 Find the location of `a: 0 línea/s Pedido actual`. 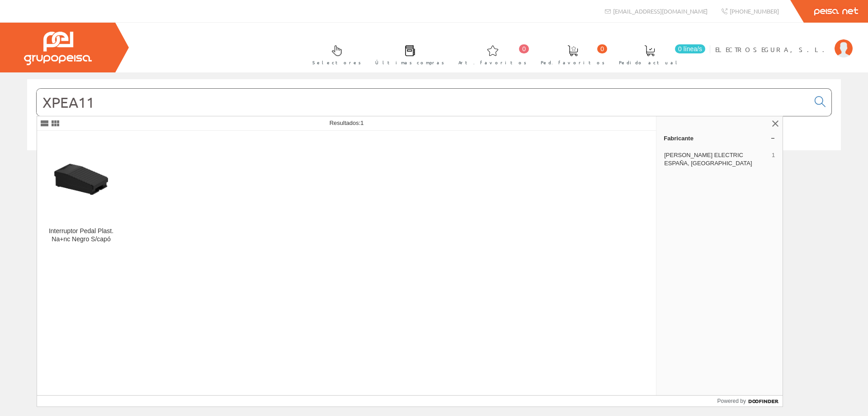

a: 0 línea/s Pedido actual is located at coordinates (658, 54).